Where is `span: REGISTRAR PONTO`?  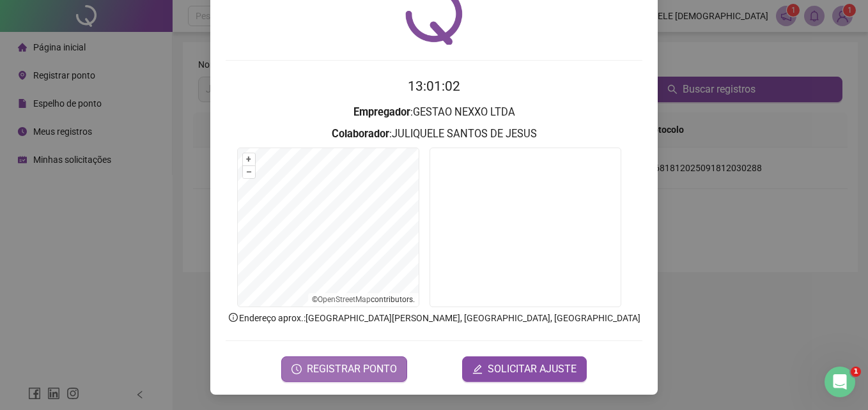 span: REGISTRAR PONTO is located at coordinates (352, 370).